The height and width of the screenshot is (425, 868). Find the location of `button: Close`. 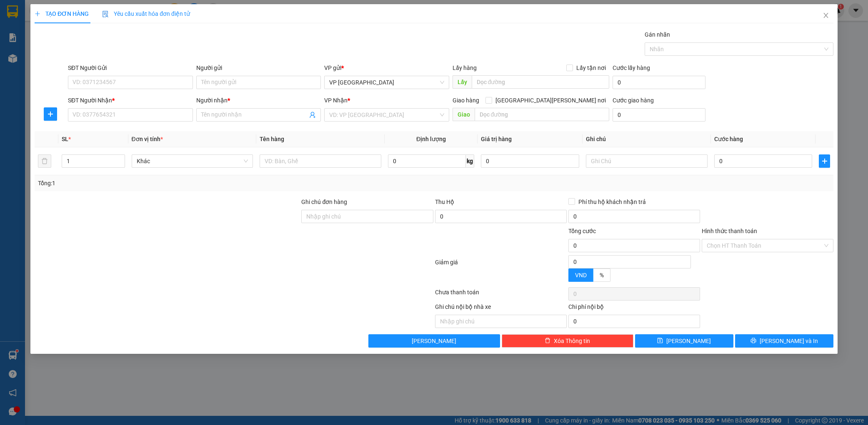

button: Close is located at coordinates (826, 16).